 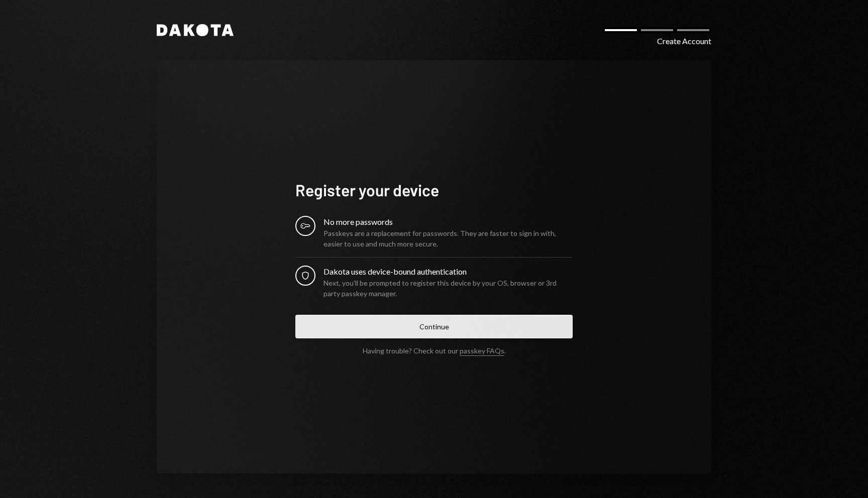 I want to click on div: Dakota uses device-bound authentication, so click(x=448, y=272).